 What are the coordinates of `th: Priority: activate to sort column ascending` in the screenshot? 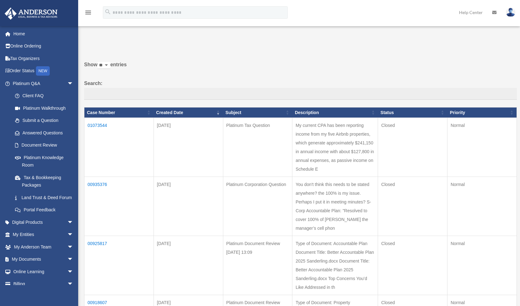 It's located at (482, 113).